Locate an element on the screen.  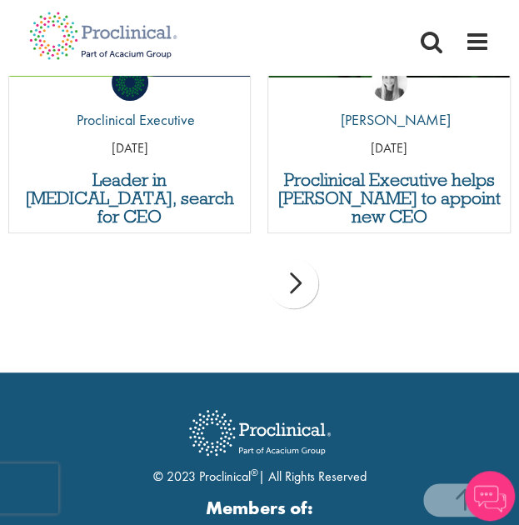
img: Chatbot is located at coordinates (490, 496).